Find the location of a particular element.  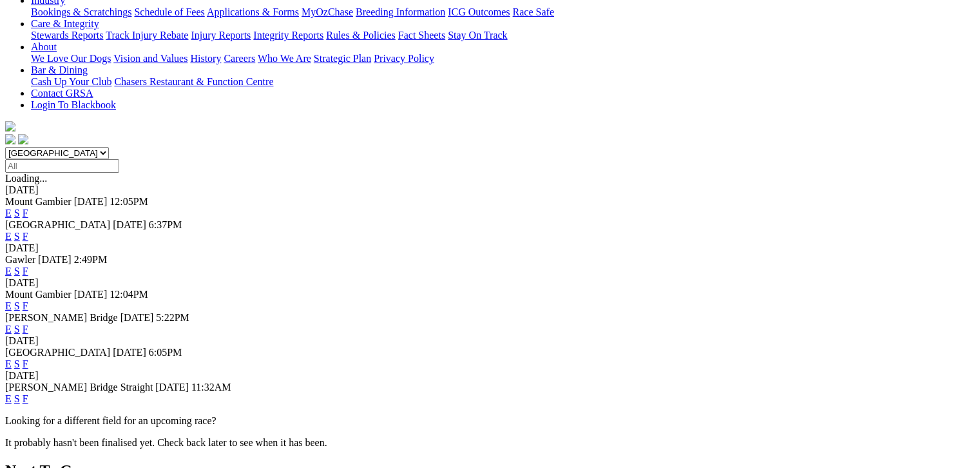

a: About is located at coordinates (44, 46).